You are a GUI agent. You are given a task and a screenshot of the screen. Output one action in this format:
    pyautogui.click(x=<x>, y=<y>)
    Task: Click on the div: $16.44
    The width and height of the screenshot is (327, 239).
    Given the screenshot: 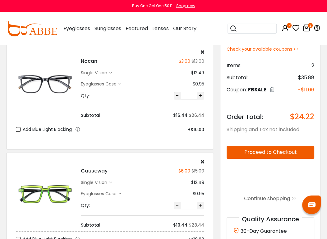 What is the action you would take?
    pyautogui.click(x=180, y=115)
    